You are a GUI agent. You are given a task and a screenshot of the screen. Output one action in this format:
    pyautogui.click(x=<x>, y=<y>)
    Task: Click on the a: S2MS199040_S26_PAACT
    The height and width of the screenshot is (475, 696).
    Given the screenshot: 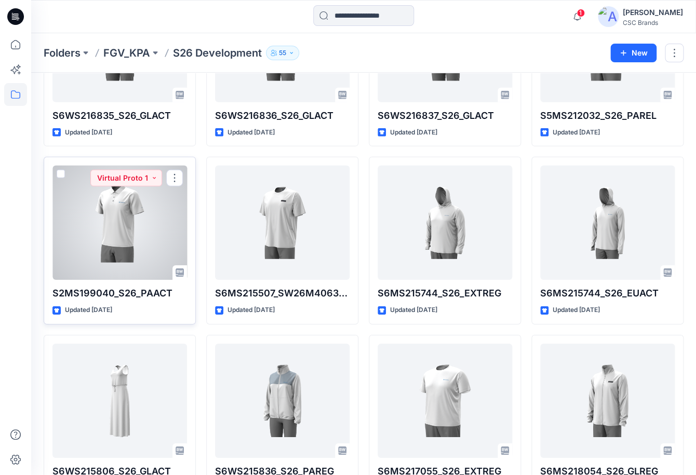 What is the action you would take?
    pyautogui.click(x=120, y=223)
    